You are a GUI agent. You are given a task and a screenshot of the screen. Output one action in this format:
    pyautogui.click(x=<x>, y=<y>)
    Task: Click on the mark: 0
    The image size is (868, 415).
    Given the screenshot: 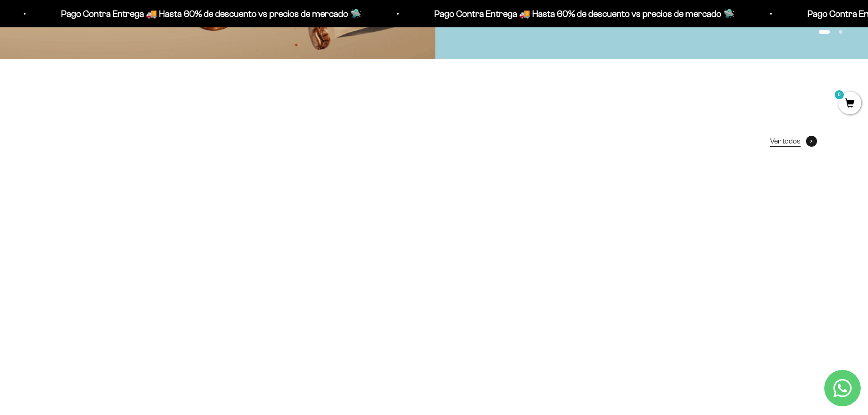 What is the action you would take?
    pyautogui.click(x=839, y=95)
    